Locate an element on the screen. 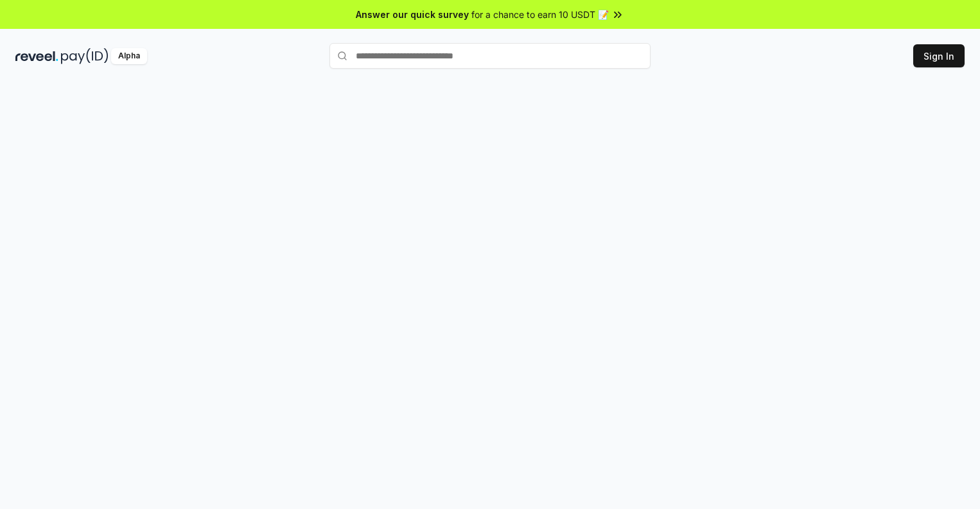 This screenshot has height=509, width=980. img: pay_id is located at coordinates (85, 56).